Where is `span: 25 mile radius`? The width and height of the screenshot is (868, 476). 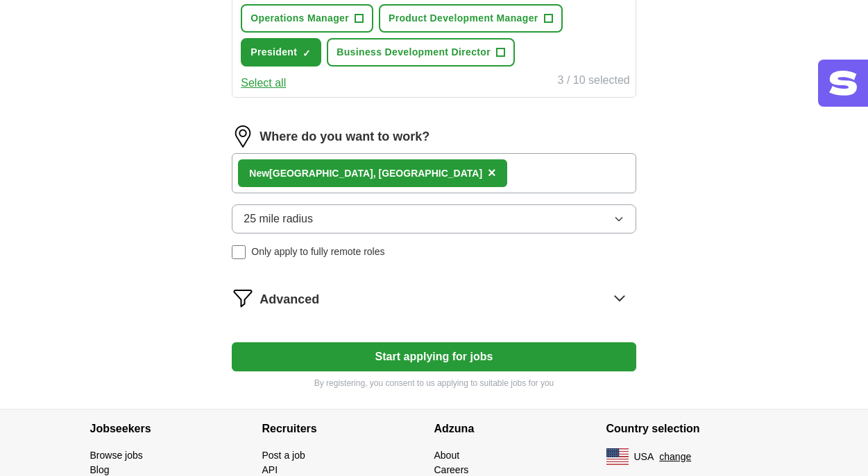 span: 25 mile radius is located at coordinates (278, 219).